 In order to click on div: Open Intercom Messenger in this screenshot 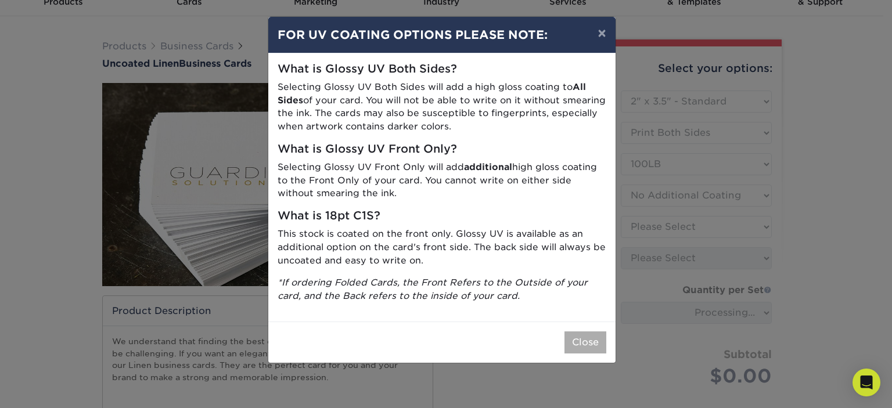, I will do `click(867, 383)`.